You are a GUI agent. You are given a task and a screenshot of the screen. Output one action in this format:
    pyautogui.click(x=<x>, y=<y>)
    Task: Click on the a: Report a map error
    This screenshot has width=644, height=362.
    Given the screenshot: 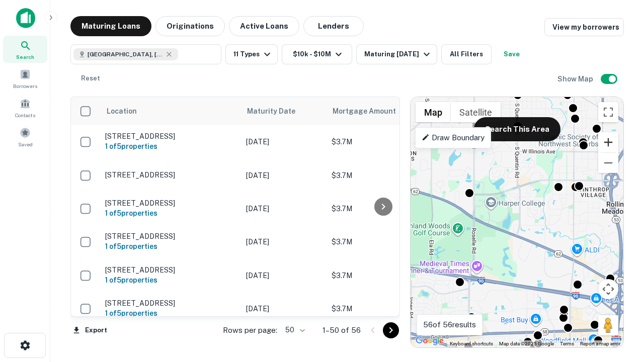 What is the action you would take?
    pyautogui.click(x=600, y=344)
    